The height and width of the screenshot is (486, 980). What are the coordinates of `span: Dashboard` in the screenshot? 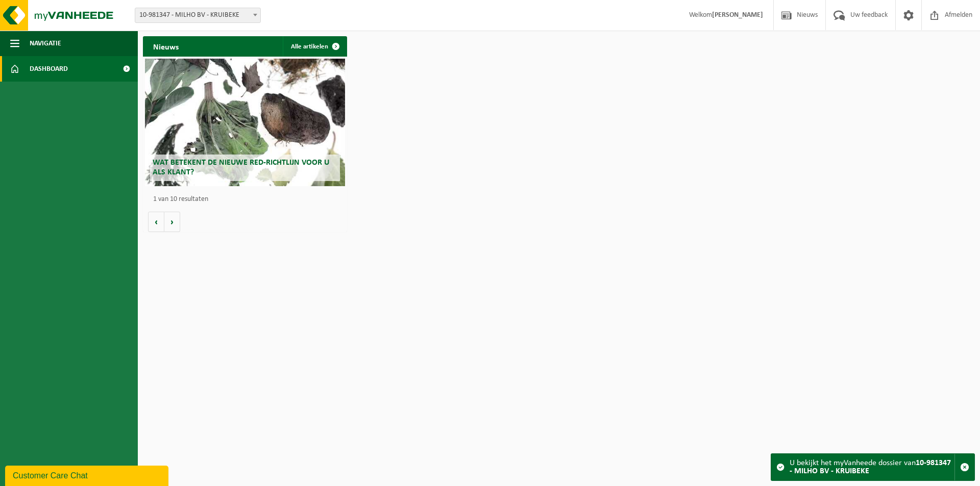 It's located at (48, 69).